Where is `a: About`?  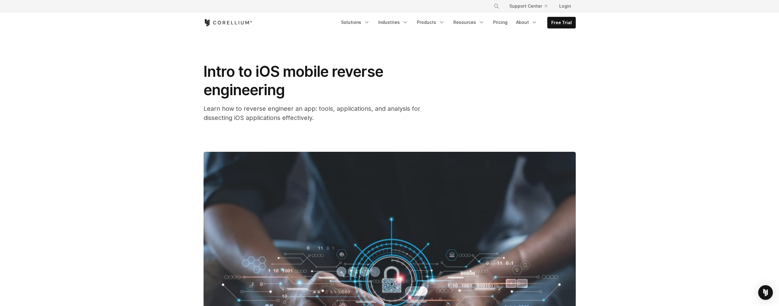 a: About is located at coordinates (527, 22).